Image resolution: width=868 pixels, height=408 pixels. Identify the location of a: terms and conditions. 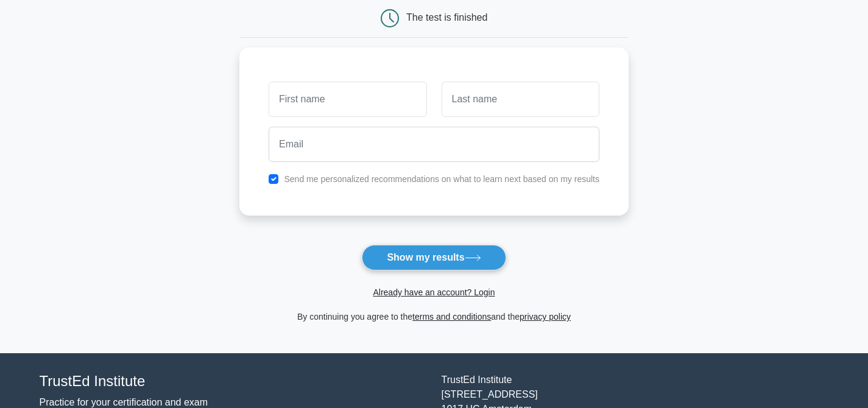
(452, 317).